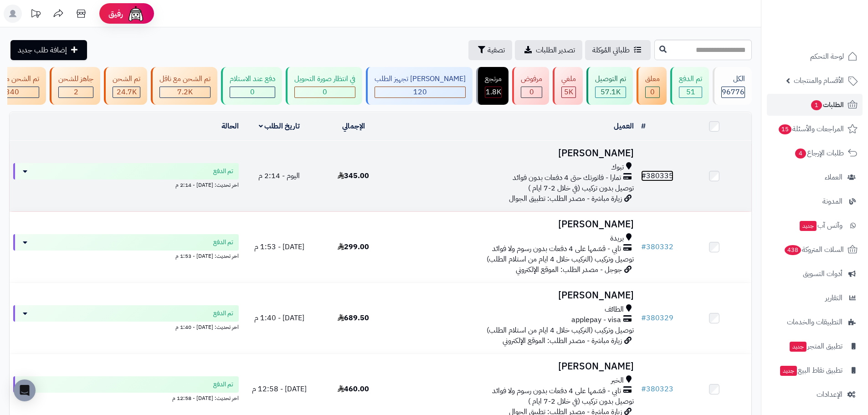 This screenshot has height=415, width=868. Describe the element at coordinates (815, 177) in the screenshot. I see `a: العملاء` at that location.